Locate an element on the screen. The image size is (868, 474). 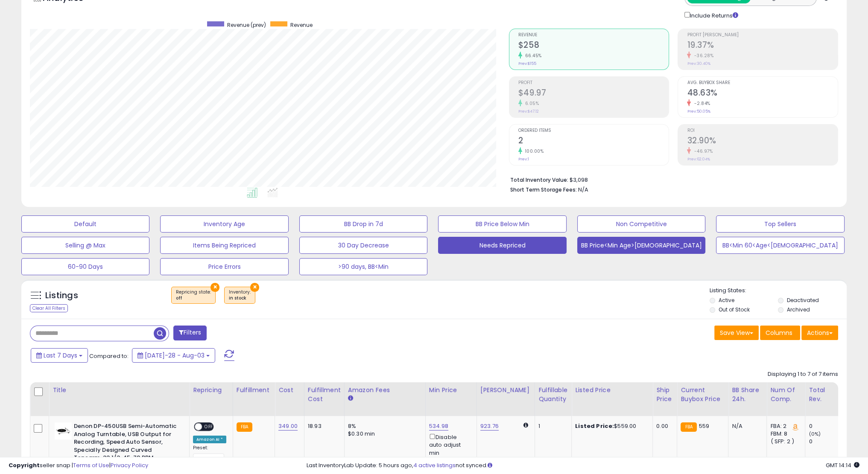
div: Repricing is located at coordinates (211, 390).